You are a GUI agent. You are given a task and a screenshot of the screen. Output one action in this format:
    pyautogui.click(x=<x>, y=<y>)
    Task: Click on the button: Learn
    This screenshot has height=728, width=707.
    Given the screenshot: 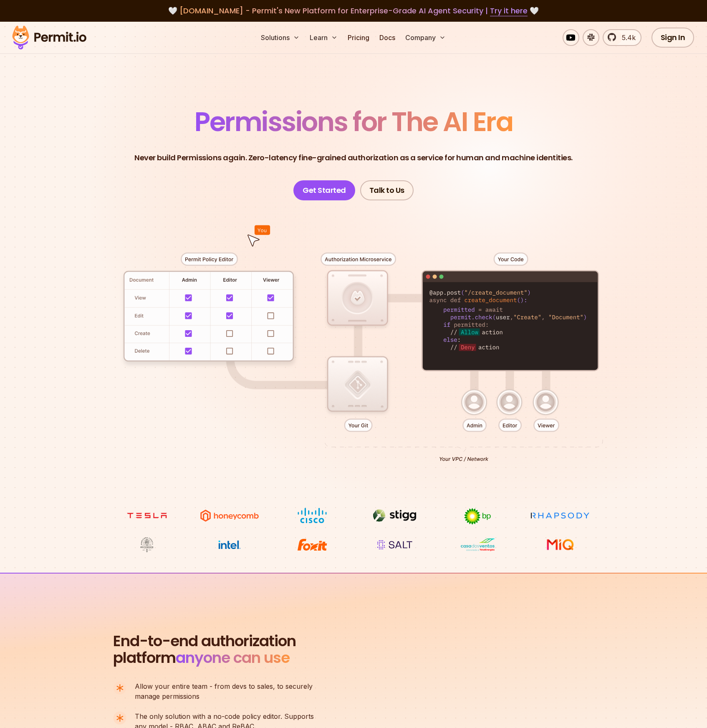 What is the action you would take?
    pyautogui.click(x=323, y=38)
    